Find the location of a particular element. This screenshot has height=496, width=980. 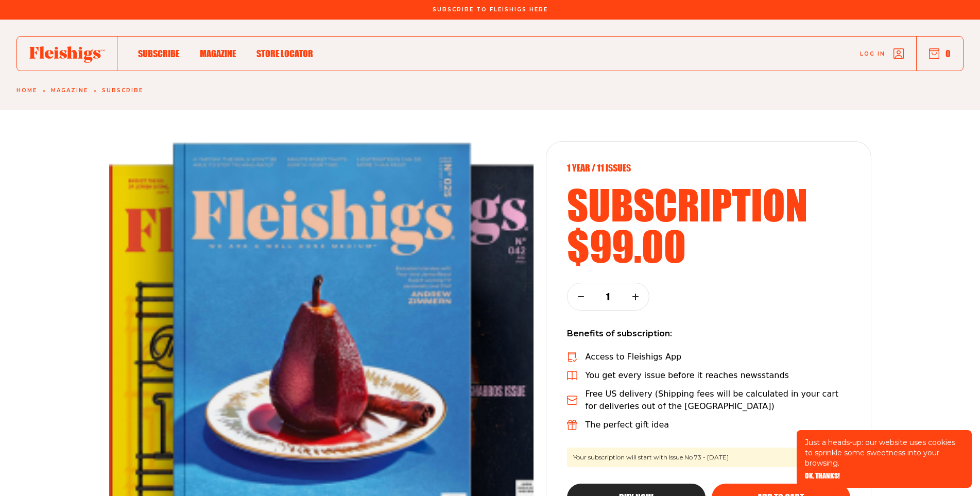

p: Access to Fleishigs App is located at coordinates (633, 357).